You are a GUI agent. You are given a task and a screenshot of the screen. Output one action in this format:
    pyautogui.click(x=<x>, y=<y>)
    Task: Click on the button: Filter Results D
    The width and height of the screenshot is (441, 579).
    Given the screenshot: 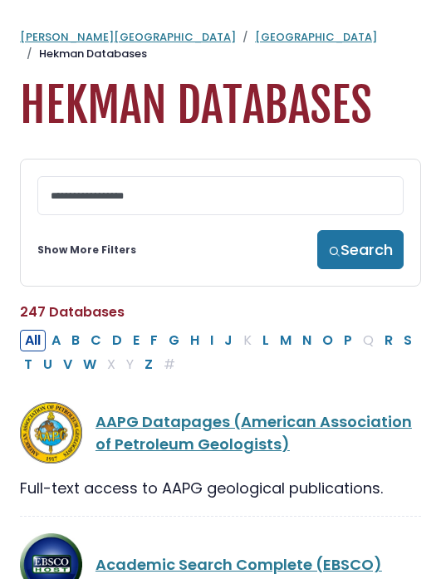 What is the action you would take?
    pyautogui.click(x=117, y=341)
    